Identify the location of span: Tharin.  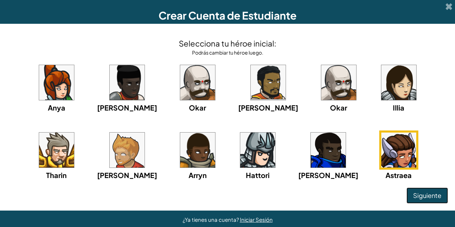
(56, 175).